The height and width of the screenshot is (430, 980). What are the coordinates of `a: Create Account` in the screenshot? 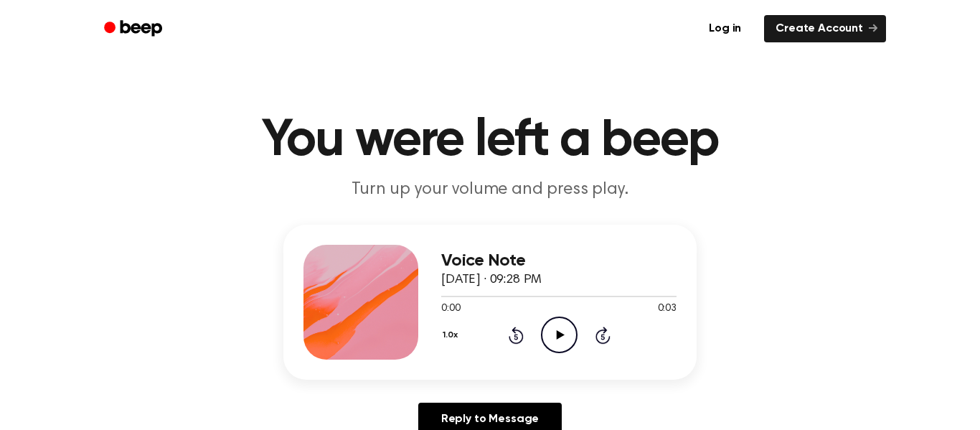 It's located at (825, 29).